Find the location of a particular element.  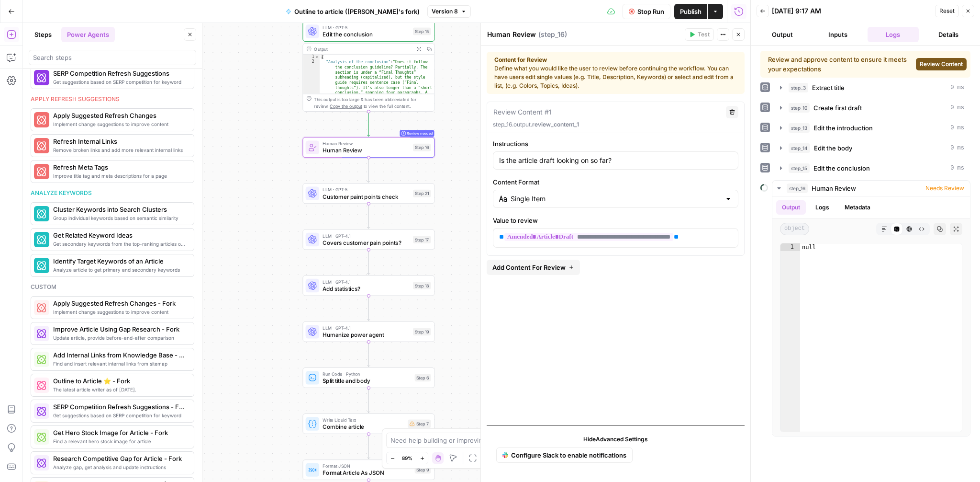

span: Cluster Keywords into Search Clusters is located at coordinates (120, 209).